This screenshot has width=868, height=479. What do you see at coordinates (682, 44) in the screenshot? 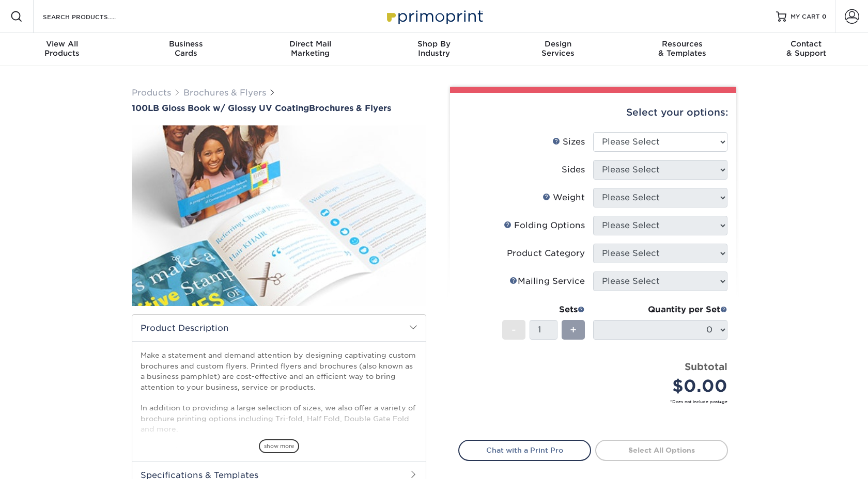
I see `span: Resources` at bounding box center [682, 44].